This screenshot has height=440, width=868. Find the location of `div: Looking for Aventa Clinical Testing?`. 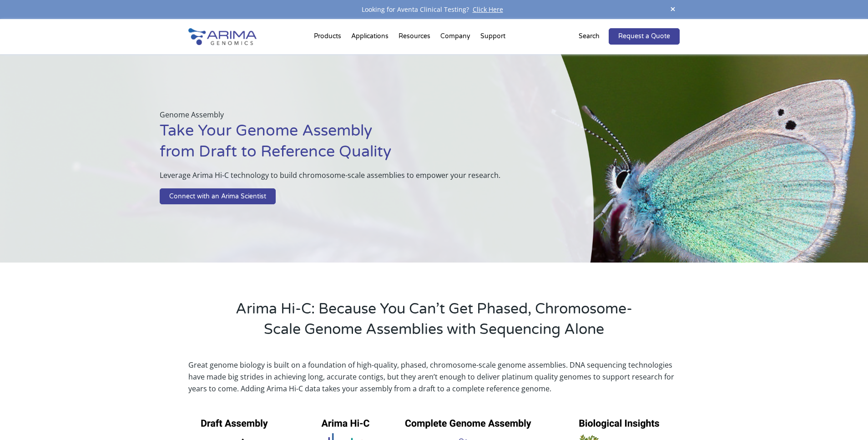

div: Looking for Aventa Clinical Testing? is located at coordinates (434, 10).